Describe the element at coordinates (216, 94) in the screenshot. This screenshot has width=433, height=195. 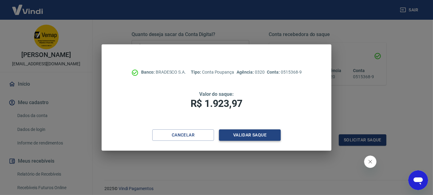
I see `span: Valor do saque:` at that location.